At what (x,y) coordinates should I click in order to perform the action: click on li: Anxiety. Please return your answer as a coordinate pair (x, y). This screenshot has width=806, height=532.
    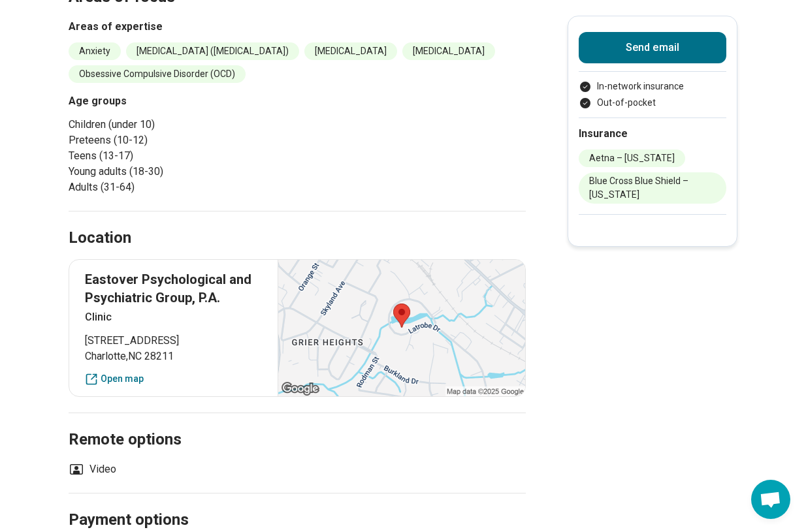
    Looking at the image, I should click on (95, 51).